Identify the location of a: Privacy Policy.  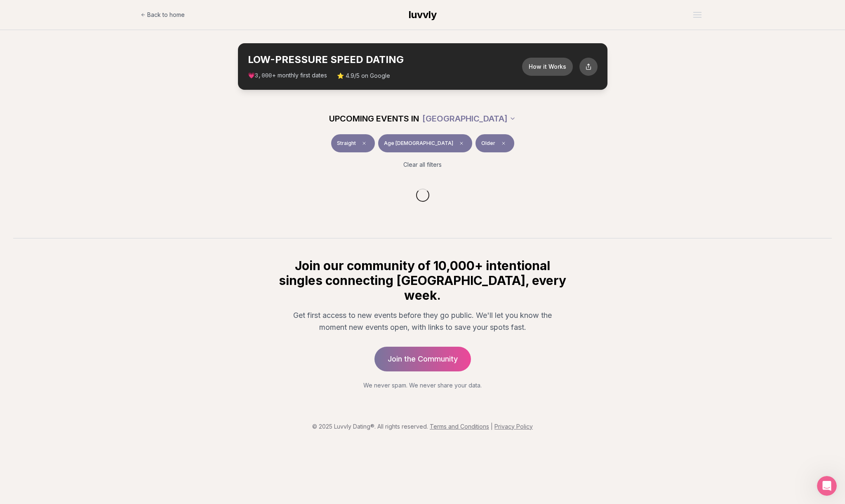
(514, 427).